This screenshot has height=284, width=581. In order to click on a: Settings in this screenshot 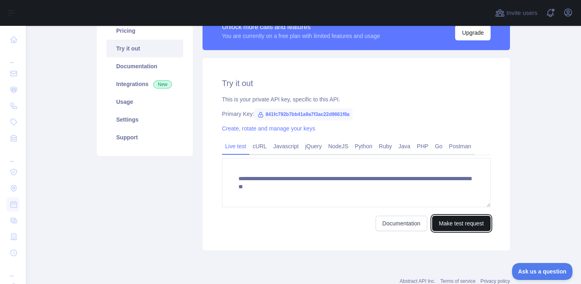, I will do `click(145, 119)`.